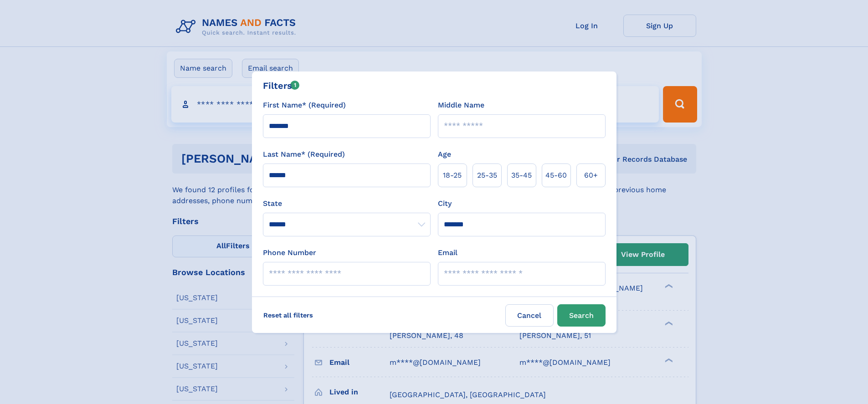 This screenshot has height=404, width=868. I want to click on label: Cancel, so click(530, 316).